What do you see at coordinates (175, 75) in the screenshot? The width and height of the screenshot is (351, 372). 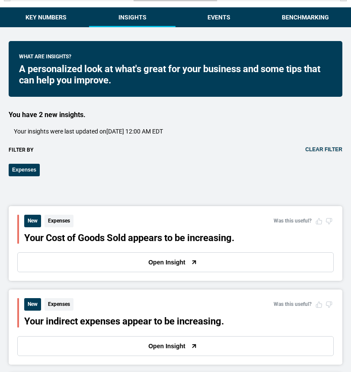 I see `div: A personalized look at what's great for your business and some tips that can help you improve.` at bounding box center [175, 75].